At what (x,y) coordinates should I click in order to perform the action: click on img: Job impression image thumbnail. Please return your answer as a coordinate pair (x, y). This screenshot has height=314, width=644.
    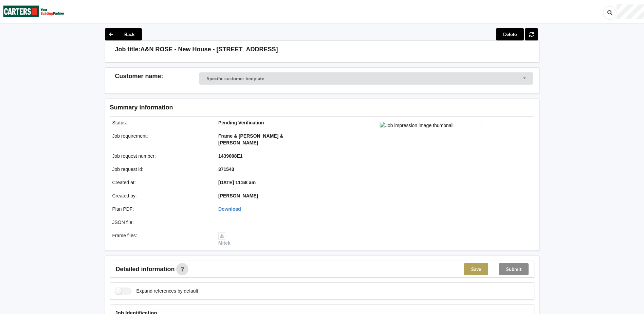
    Looking at the image, I should click on (430, 125).